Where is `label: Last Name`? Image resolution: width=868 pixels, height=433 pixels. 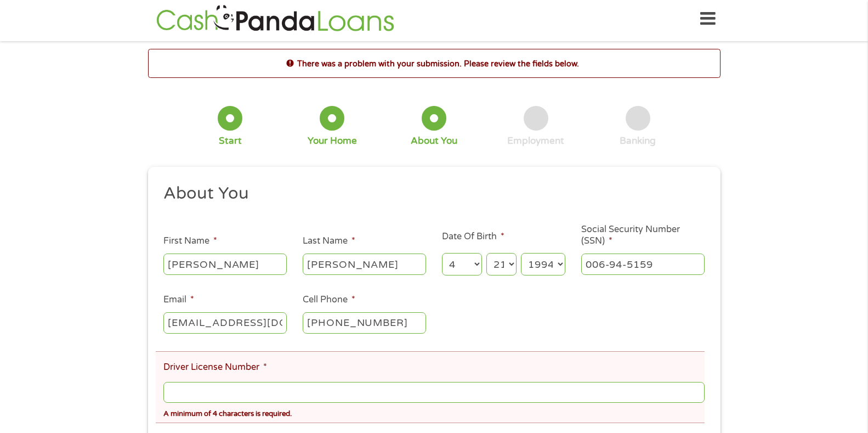
label: Last Name is located at coordinates (329, 241).